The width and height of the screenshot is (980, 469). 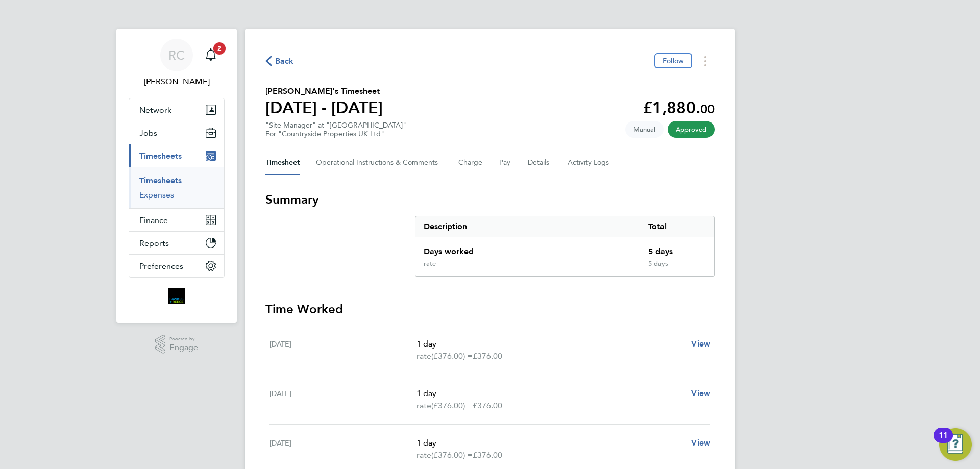 I want to click on button: Pay, so click(x=505, y=163).